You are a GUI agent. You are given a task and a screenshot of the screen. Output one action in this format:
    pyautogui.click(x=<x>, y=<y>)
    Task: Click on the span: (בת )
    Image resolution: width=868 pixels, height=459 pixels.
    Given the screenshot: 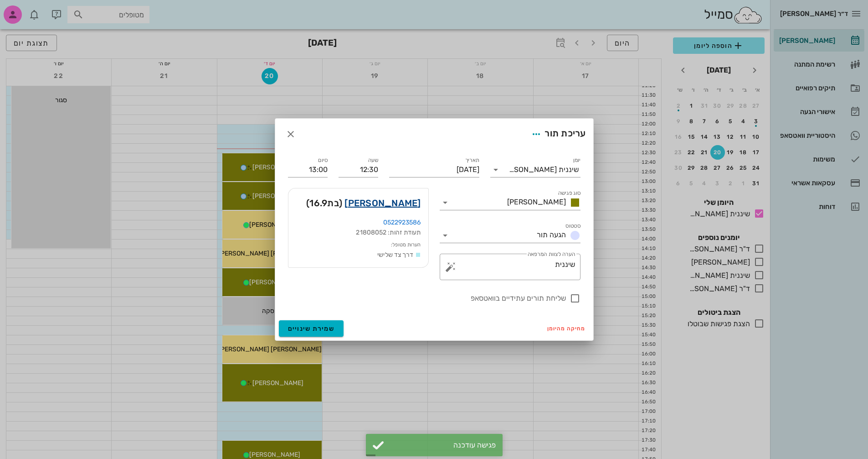 What is the action you would take?
    pyautogui.click(x=324, y=203)
    